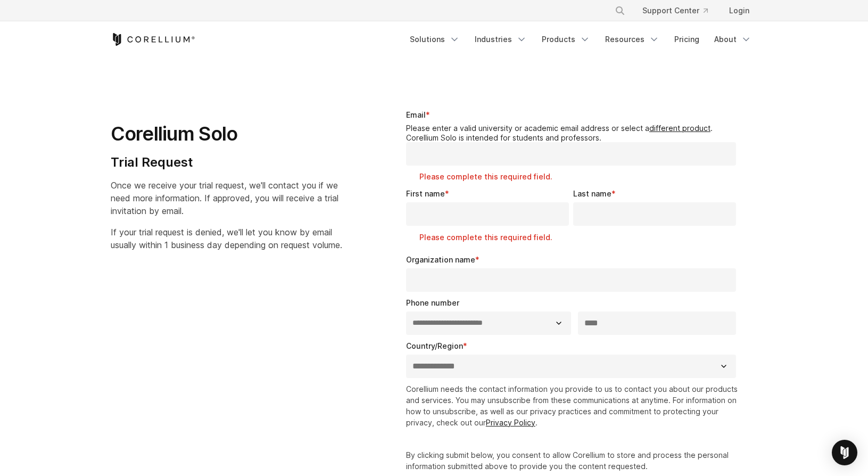  I want to click on span: Phone number, so click(433, 302).